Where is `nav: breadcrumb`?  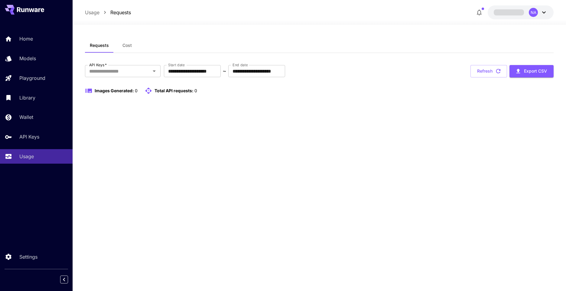 nav: breadcrumb is located at coordinates (108, 12).